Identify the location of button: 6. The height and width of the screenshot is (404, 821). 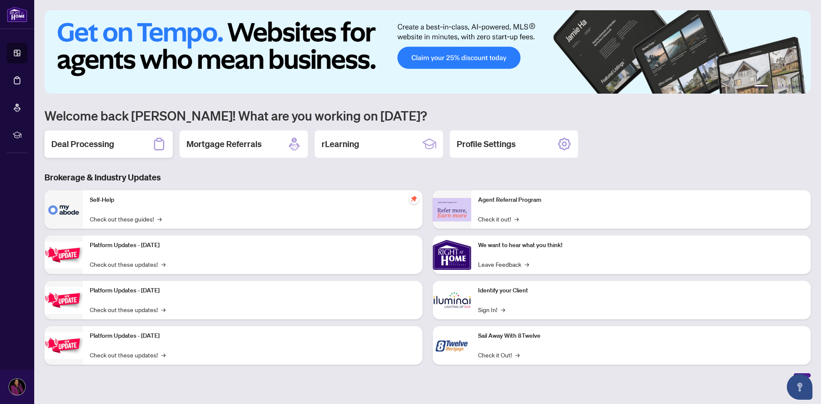
(800, 87).